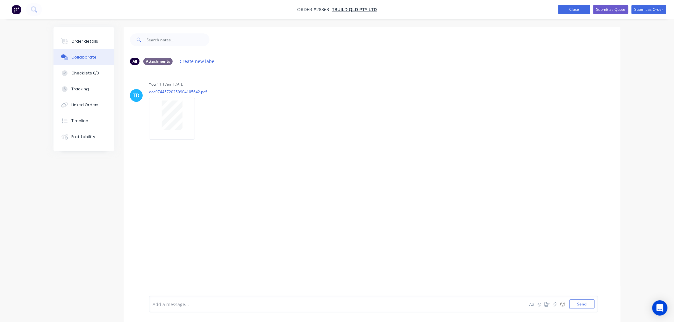 The width and height of the screenshot is (674, 322). What do you see at coordinates (158, 61) in the screenshot?
I see `div: Attachments` at bounding box center [158, 61].